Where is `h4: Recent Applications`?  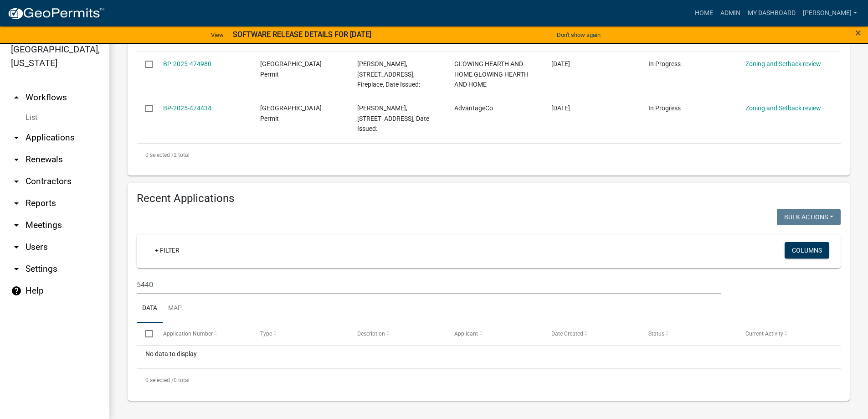 h4: Recent Applications is located at coordinates (488, 198).